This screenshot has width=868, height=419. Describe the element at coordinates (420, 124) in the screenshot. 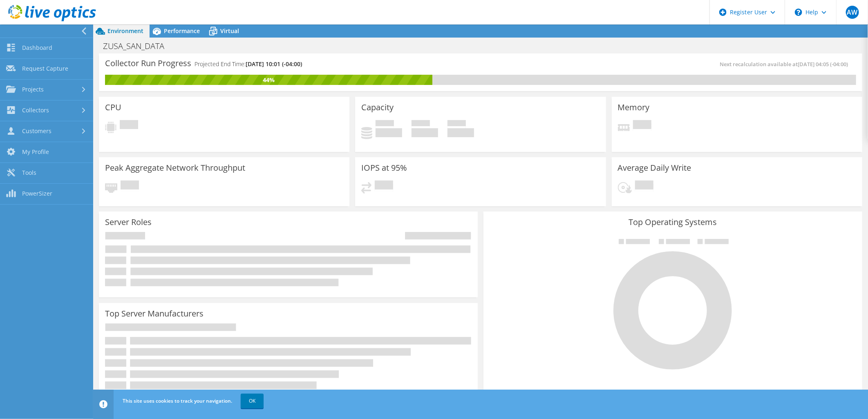

I see `span: Free` at that location.